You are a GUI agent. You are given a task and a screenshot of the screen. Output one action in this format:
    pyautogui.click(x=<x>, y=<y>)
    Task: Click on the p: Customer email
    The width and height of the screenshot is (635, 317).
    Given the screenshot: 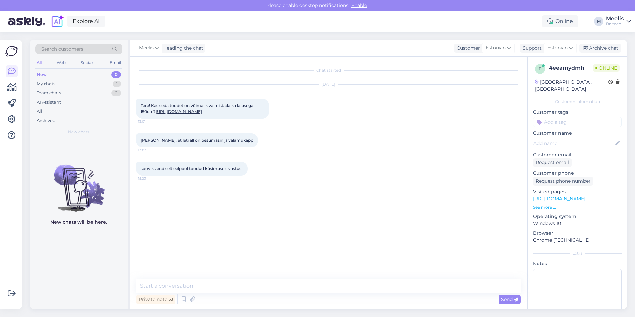 What is the action you would take?
    pyautogui.click(x=578, y=155)
    